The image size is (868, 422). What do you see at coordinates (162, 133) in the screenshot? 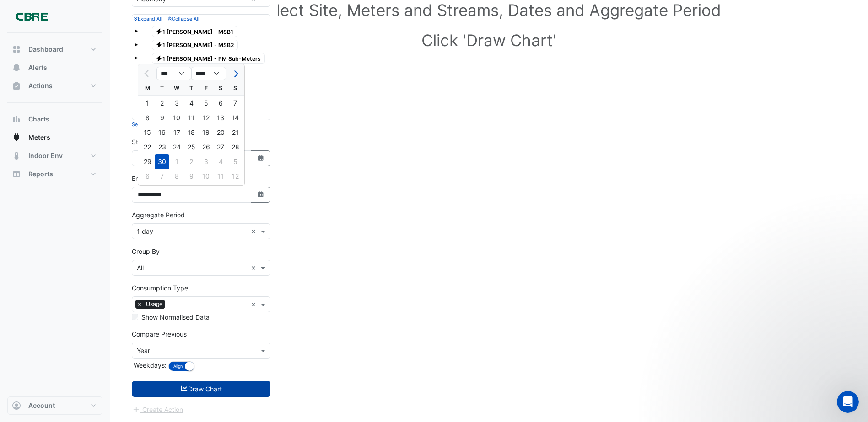
I see `div: Tuesday, September 16, 2025` at bounding box center [162, 133].